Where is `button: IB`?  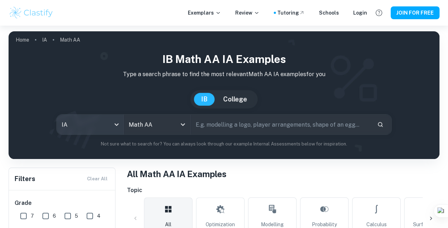
button: IB is located at coordinates (204, 99).